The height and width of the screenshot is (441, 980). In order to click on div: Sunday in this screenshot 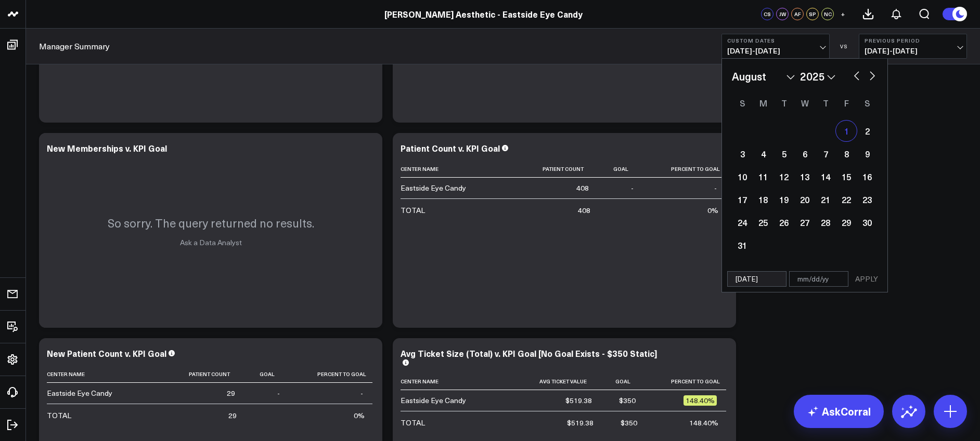, I will do `click(742, 103)`.